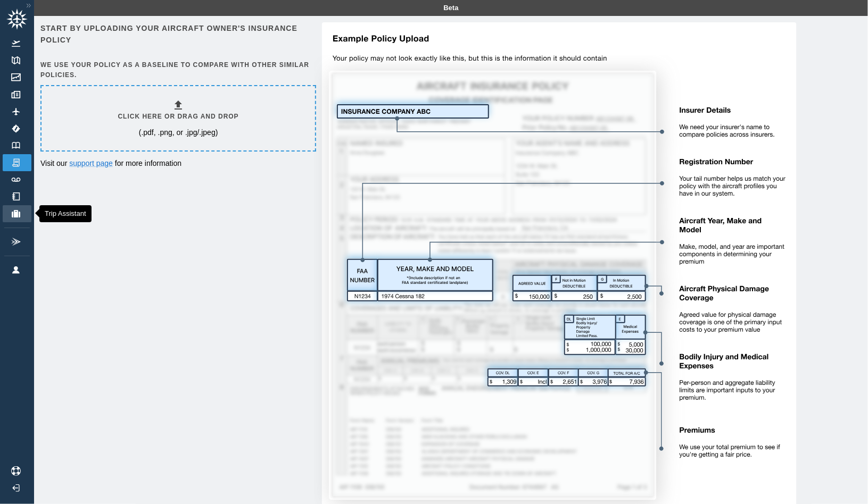 The width and height of the screenshot is (868, 504). What do you see at coordinates (177, 163) in the screenshot?
I see `p: Visit our for more information` at bounding box center [177, 163].